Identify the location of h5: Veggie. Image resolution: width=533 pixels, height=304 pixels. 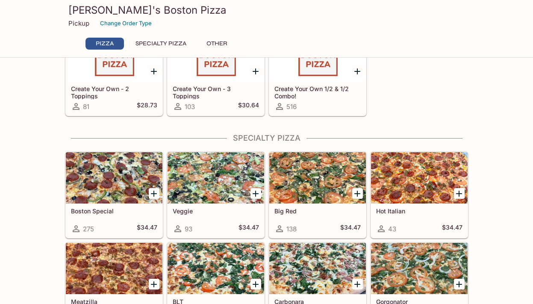
(216, 211).